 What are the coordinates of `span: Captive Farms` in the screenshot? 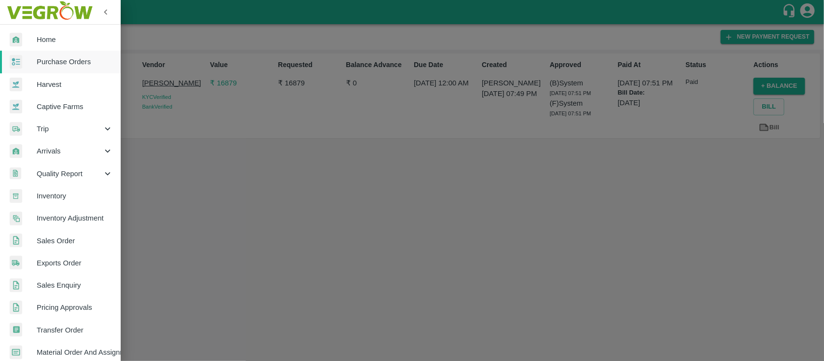 It's located at (75, 107).